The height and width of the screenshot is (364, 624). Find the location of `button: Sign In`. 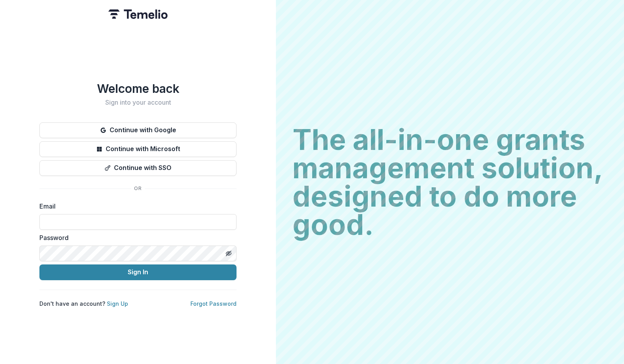

button: Sign In is located at coordinates (138, 273).